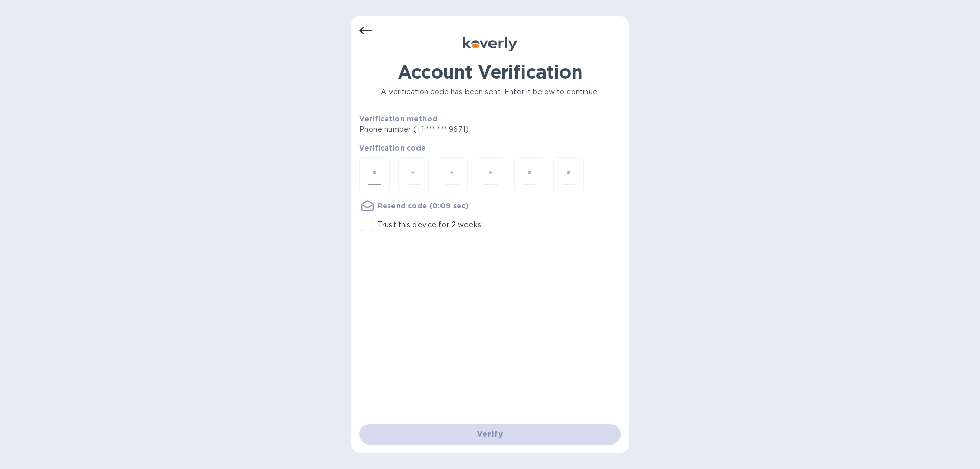 The image size is (980, 469). I want to click on p: Trust this device for 2 weeks, so click(430, 224).